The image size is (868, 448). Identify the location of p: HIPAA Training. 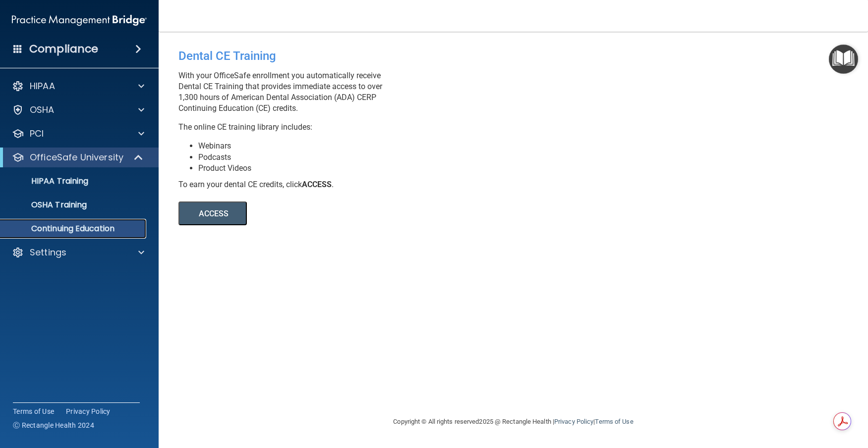
(47, 181).